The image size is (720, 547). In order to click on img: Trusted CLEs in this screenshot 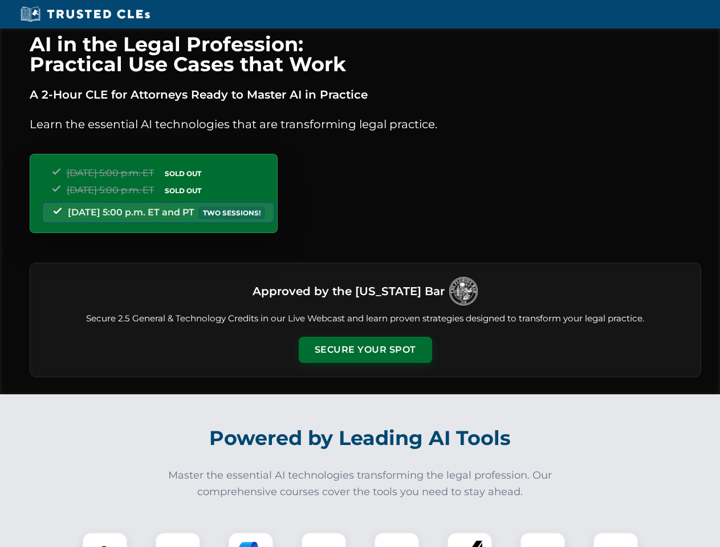, I will do `click(85, 14)`.